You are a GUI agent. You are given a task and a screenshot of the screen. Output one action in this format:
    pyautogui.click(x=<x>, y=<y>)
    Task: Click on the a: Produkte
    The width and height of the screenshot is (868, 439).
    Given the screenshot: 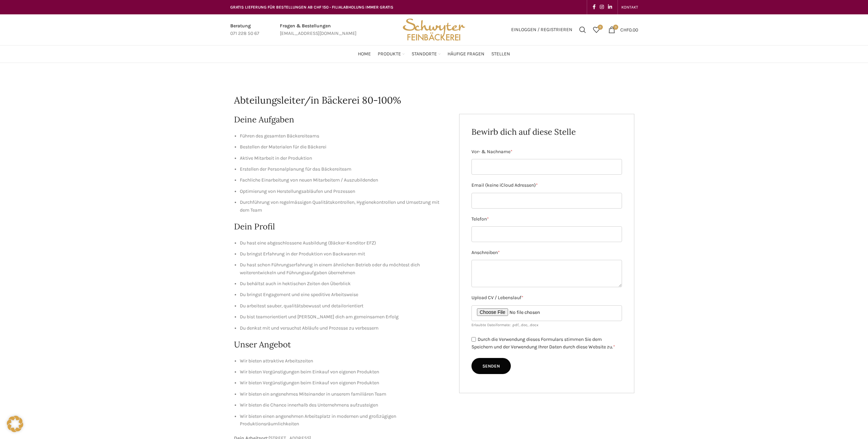 What is the action you would take?
    pyautogui.click(x=391, y=54)
    